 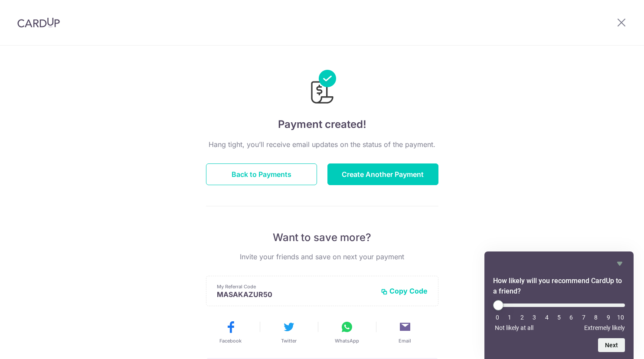 I want to click on li: 2, so click(x=522, y=318).